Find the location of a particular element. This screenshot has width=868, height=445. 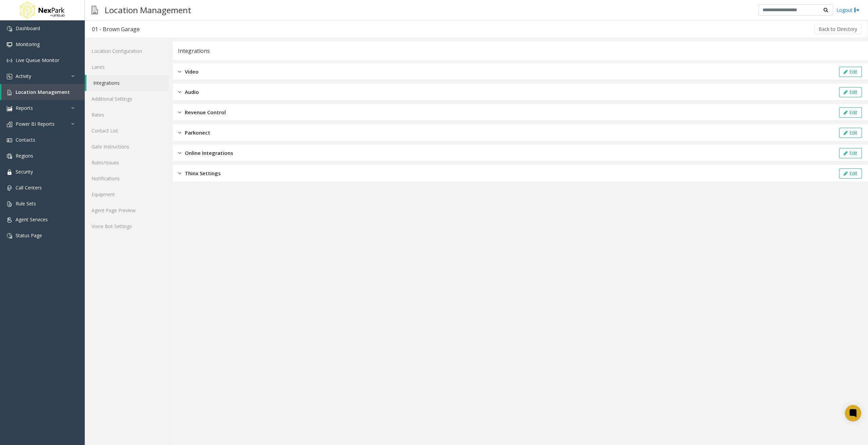

span: Activity is located at coordinates (24, 76).